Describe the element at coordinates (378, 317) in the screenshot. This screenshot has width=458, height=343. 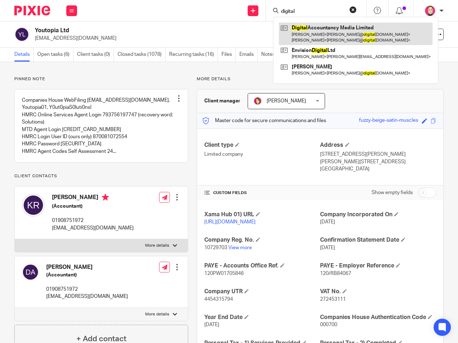
I see `h4: Companies House Authentication Code` at that location.